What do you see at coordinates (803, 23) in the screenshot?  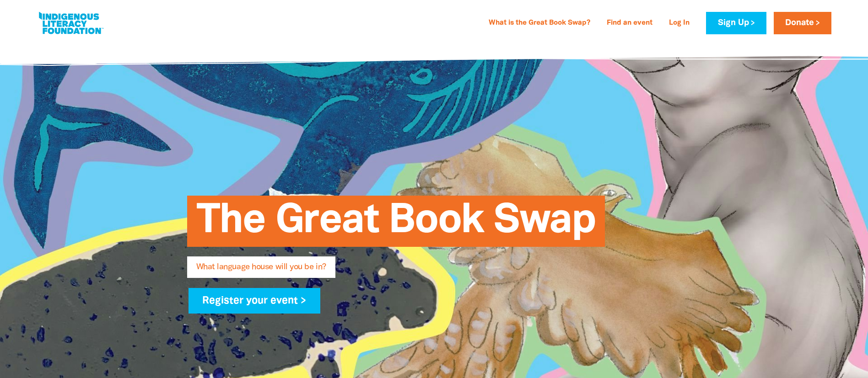 I see `a: Donate` at bounding box center [803, 23].